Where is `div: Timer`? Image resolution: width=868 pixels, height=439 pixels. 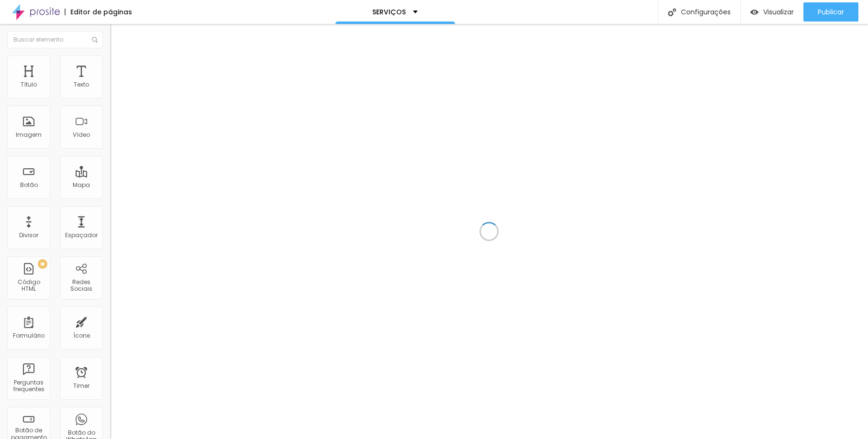 div: Timer is located at coordinates (81, 385).